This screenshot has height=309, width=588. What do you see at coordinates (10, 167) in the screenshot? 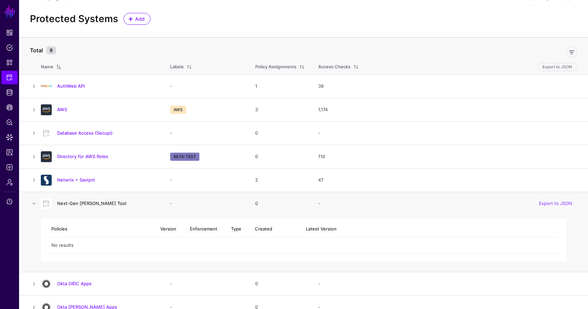
I see `span: Logs` at bounding box center [10, 167].